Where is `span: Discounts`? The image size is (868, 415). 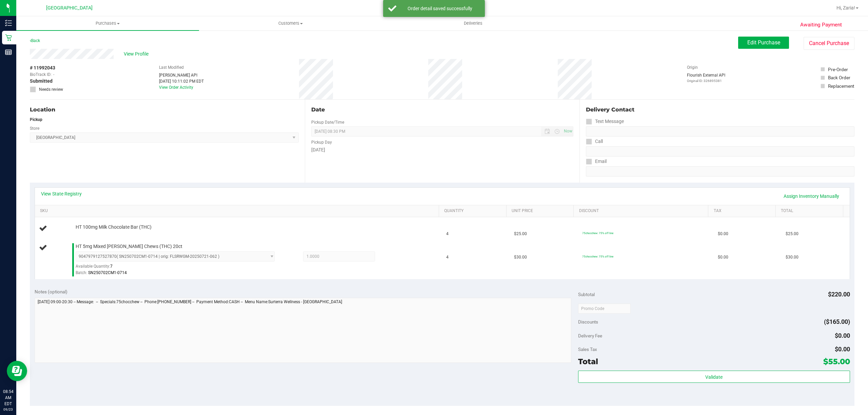
span: Discounts is located at coordinates (588, 322).